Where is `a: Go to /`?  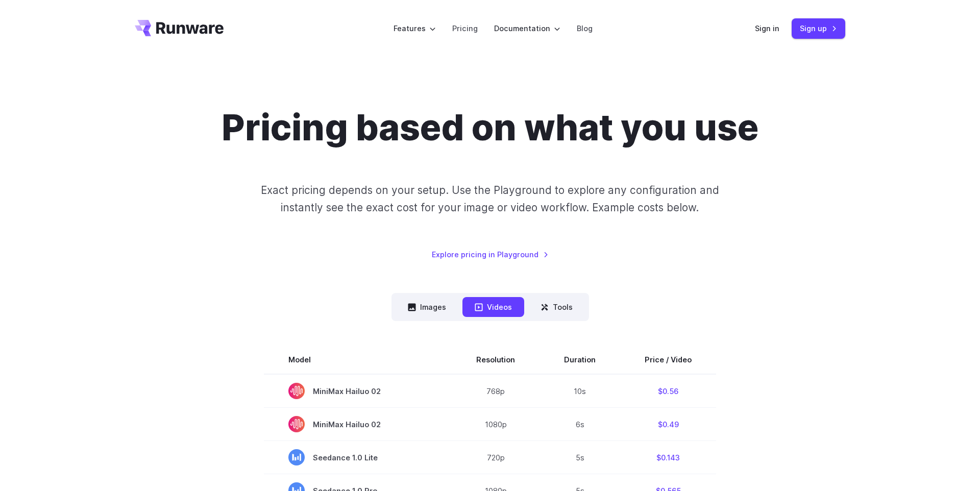
a: Go to / is located at coordinates (179, 28).